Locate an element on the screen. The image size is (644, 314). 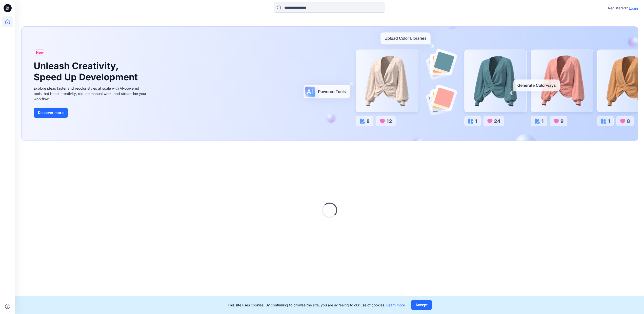
div: Explore ideas faster and recolor styles at scale with AI-powered tools that boost creativity, red... is located at coordinates (91, 93).